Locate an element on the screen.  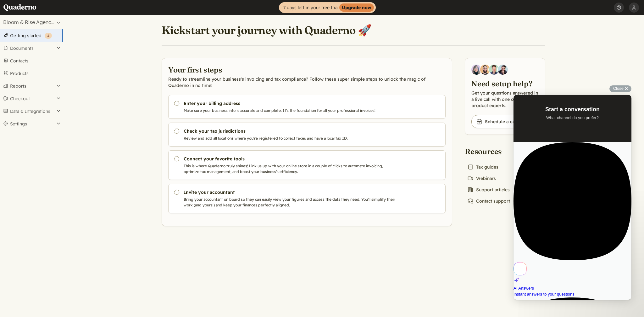
button: Close is located at coordinates (620, 89).